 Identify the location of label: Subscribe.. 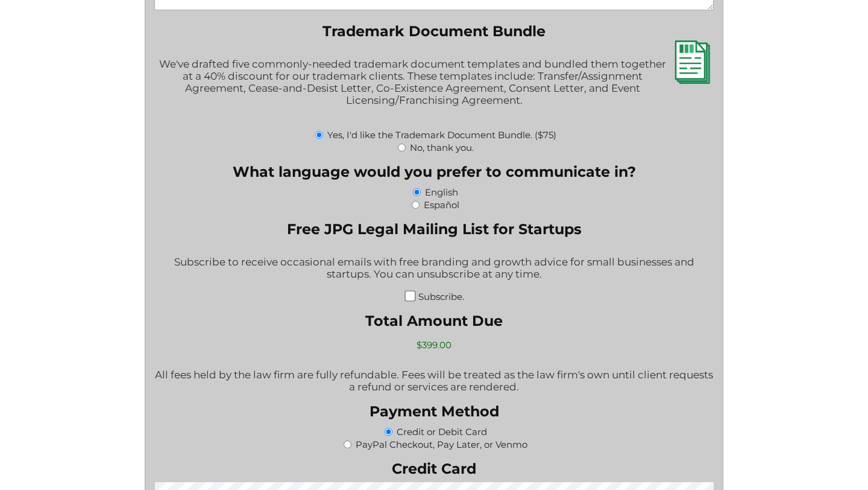
(442, 296).